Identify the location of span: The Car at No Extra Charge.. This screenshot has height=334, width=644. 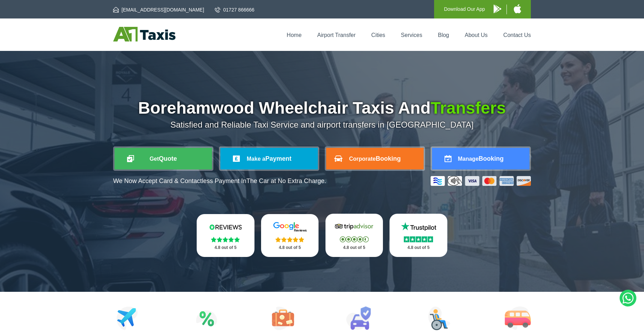
(286, 181).